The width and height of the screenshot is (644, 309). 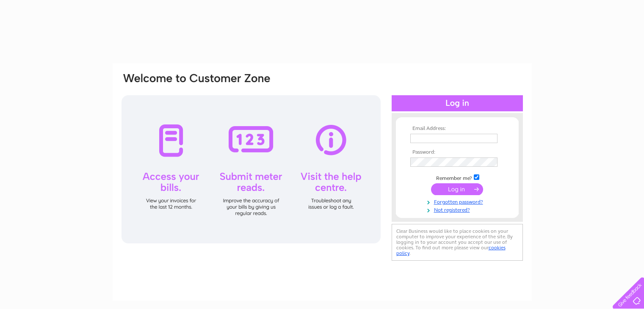 I want to click on a: cookies policy, so click(x=451, y=250).